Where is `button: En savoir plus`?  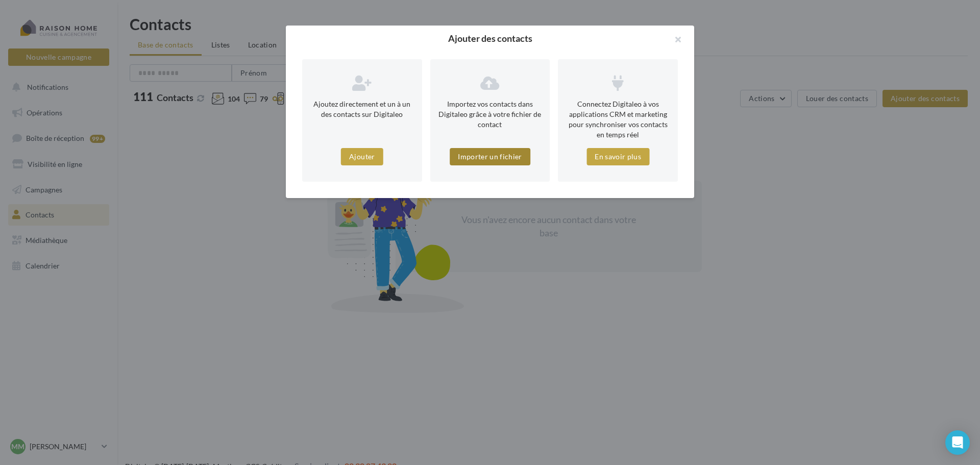 button: En savoir plus is located at coordinates (618, 157).